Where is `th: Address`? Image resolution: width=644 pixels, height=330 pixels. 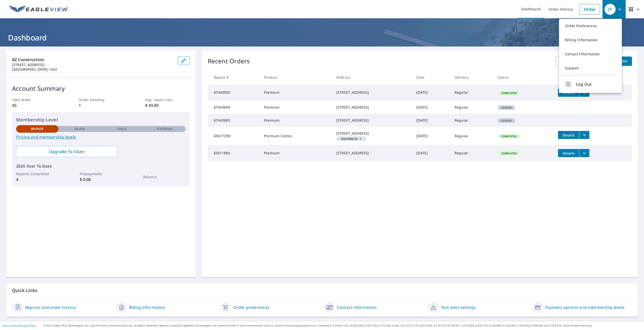
th: Address is located at coordinates (372, 77).